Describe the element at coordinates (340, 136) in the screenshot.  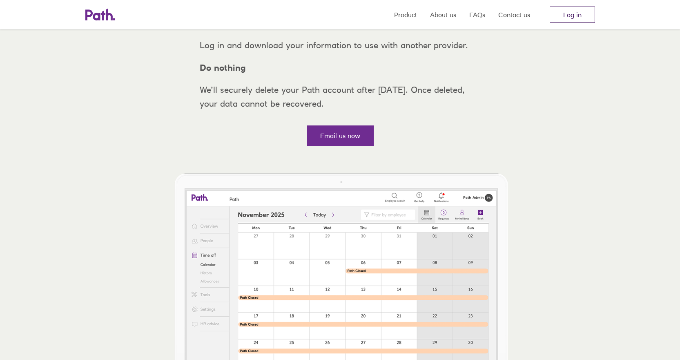
I see `a: Email us now` at that location.